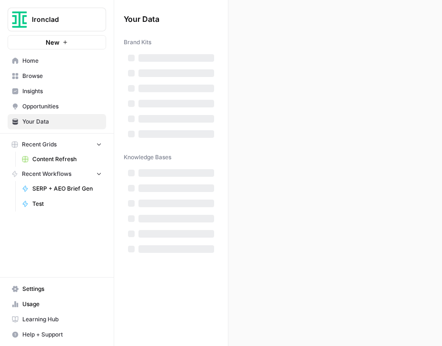 This screenshot has height=346, width=442. Describe the element at coordinates (57, 122) in the screenshot. I see `a: Your Data` at that location.